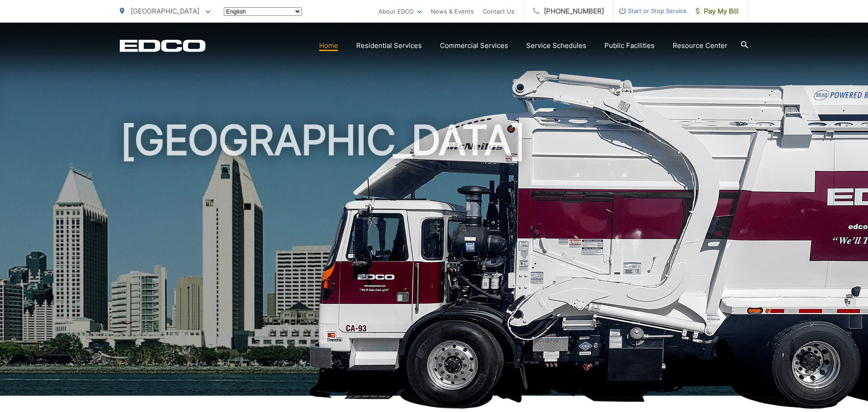 The width and height of the screenshot is (868, 412). Describe the element at coordinates (389, 46) in the screenshot. I see `a: Residential Services` at that location.